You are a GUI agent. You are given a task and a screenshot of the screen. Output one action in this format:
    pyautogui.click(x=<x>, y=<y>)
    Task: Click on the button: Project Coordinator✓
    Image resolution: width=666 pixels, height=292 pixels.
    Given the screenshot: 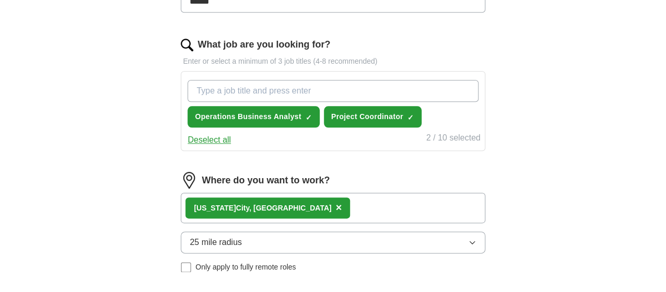 What is the action you would take?
    pyautogui.click(x=373, y=117)
    